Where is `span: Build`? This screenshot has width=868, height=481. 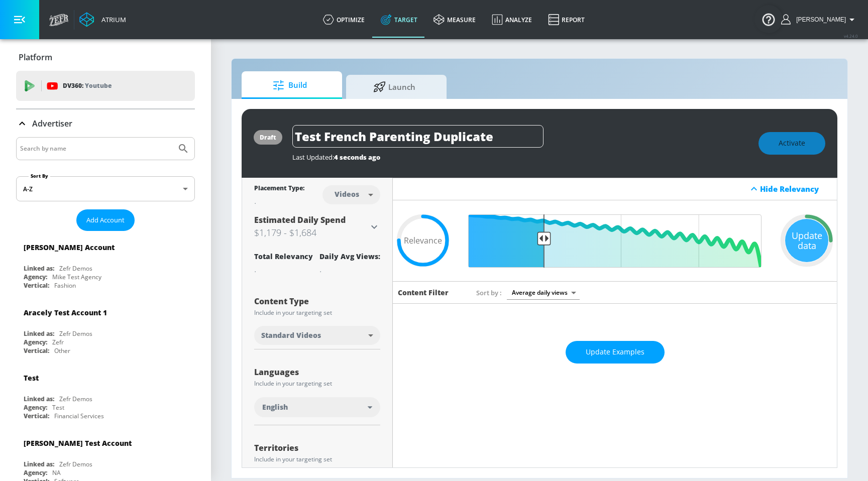 span: Build is located at coordinates (290, 85).